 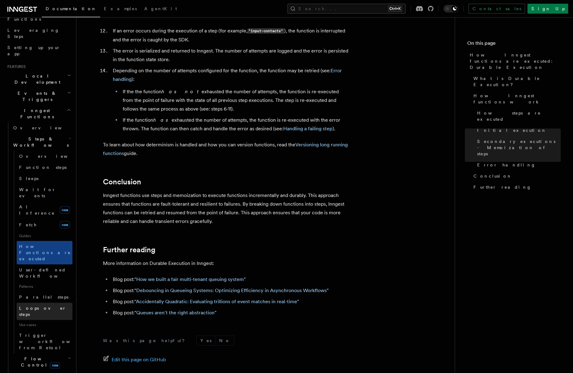 I want to click on a: Documentation, so click(x=71, y=10).